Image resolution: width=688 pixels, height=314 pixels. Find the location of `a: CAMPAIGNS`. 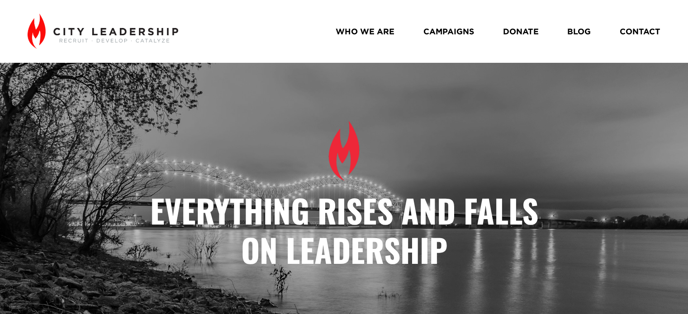

a: CAMPAIGNS is located at coordinates (449, 32).